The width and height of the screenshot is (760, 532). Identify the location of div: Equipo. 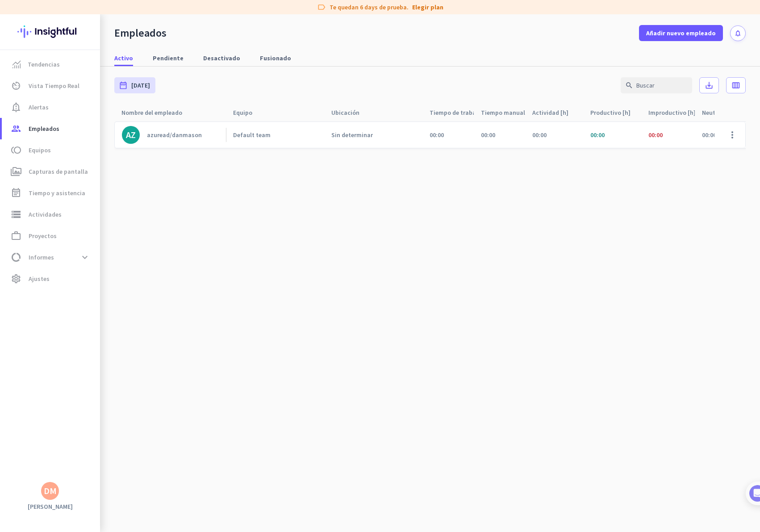
(248, 113).